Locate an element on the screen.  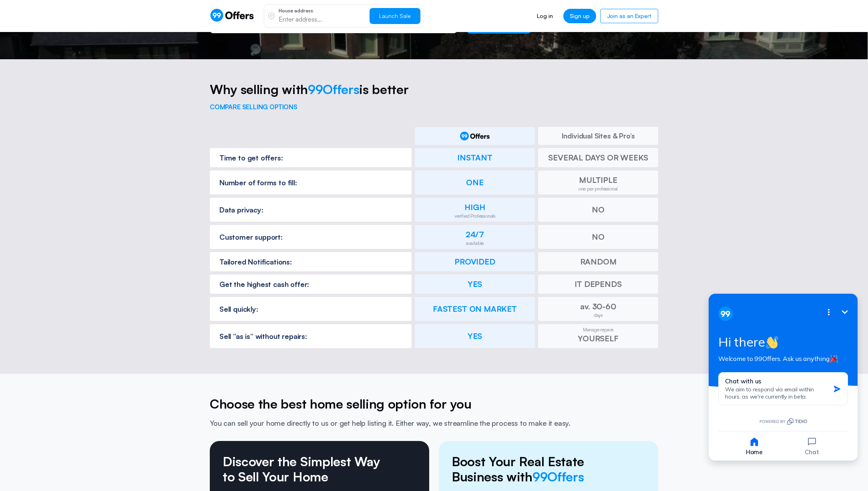
span: Hi there is located at coordinates (51, 58).